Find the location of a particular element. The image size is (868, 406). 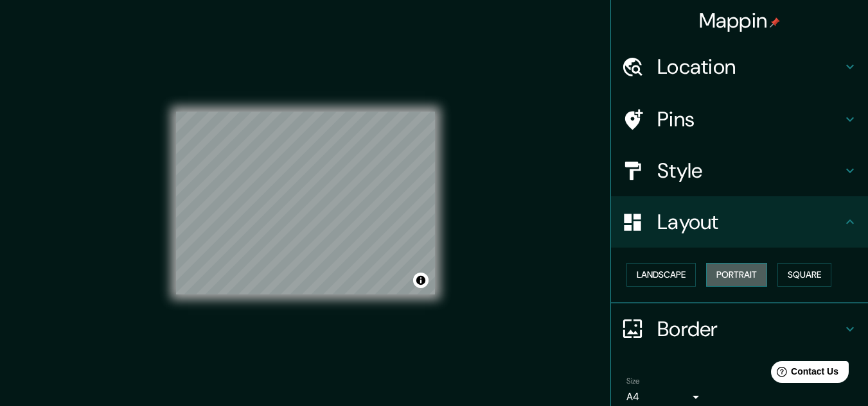

h4: Layout is located at coordinates (750, 222).